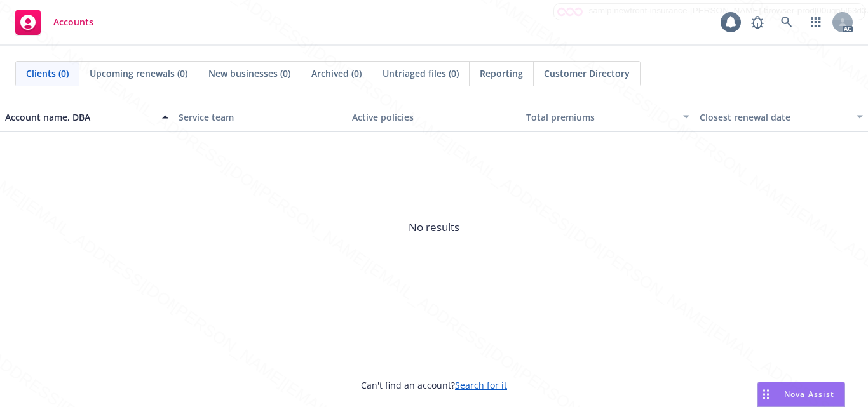  Describe the element at coordinates (73, 22) in the screenshot. I see `span: Accounts` at that location.